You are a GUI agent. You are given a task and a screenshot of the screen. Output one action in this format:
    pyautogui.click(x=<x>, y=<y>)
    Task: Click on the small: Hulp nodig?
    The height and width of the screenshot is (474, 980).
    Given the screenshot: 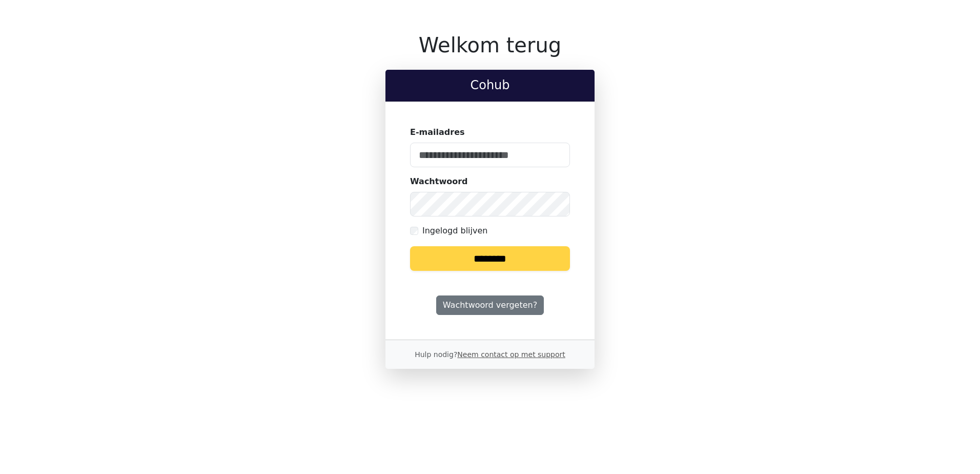 What is the action you would take?
    pyautogui.click(x=490, y=354)
    